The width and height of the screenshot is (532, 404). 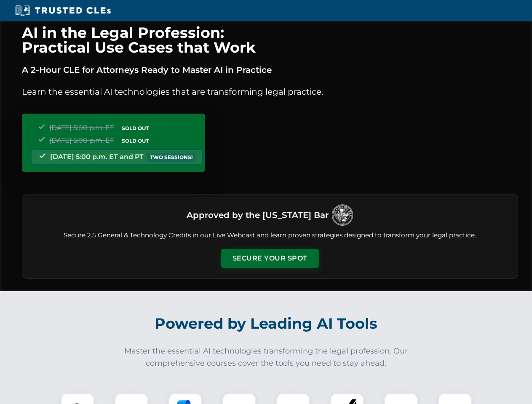 I want to click on button: Secure Your Spot, so click(x=270, y=259).